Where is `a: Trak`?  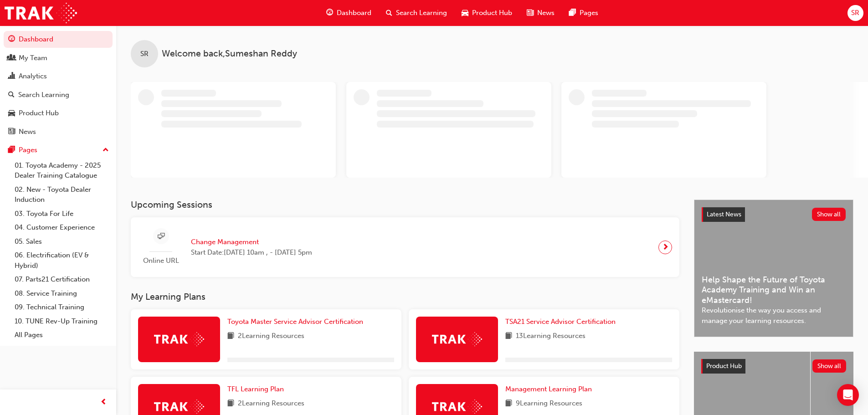
a: Trak is located at coordinates (41, 13).